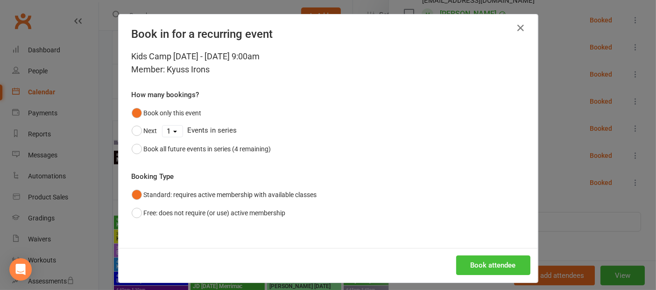 Image resolution: width=656 pixels, height=290 pixels. Describe the element at coordinates (167, 113) in the screenshot. I see `button: Book only this event` at that location.